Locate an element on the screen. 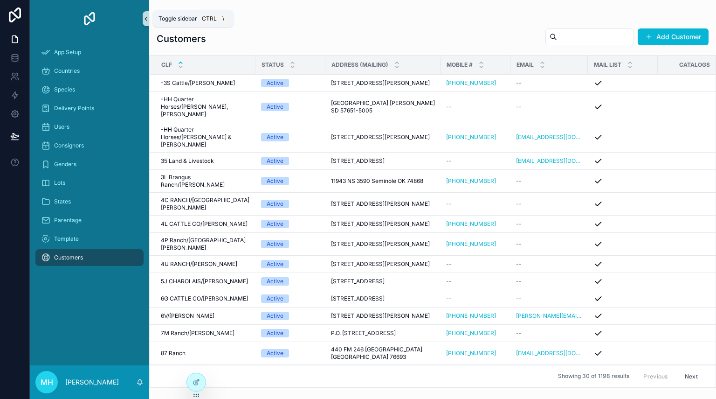  span: Status is located at coordinates (273, 65).